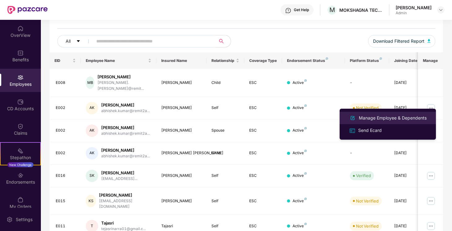  What do you see at coordinates (91, 201) in the screenshot?
I see `div: KS` at bounding box center [91, 201].